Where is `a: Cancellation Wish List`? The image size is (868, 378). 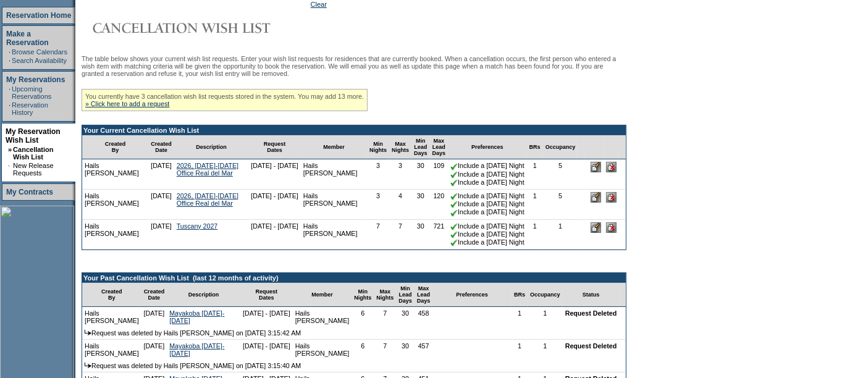
a: Cancellation Wish List is located at coordinates (33, 154).